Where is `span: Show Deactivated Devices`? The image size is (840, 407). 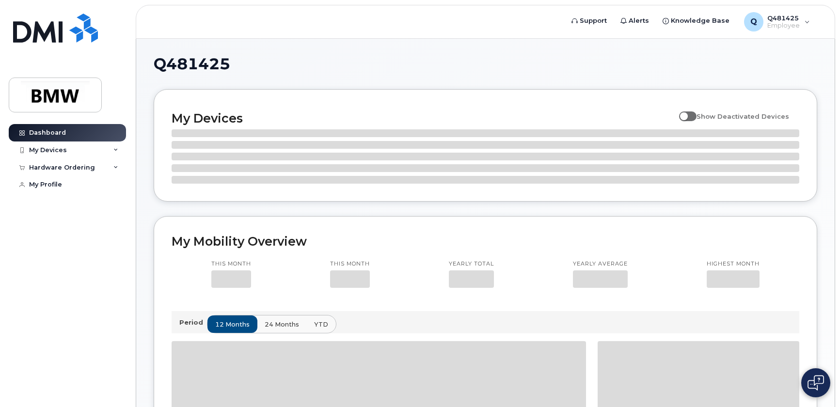
span: Show Deactivated Devices is located at coordinates (743, 116).